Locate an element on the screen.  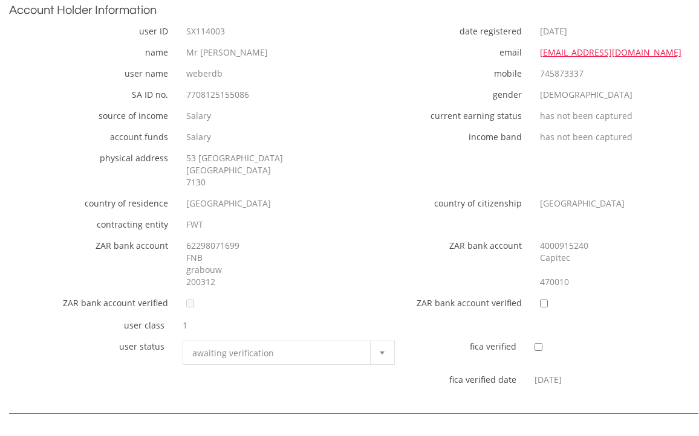
label: mobile is located at coordinates (508, 73).